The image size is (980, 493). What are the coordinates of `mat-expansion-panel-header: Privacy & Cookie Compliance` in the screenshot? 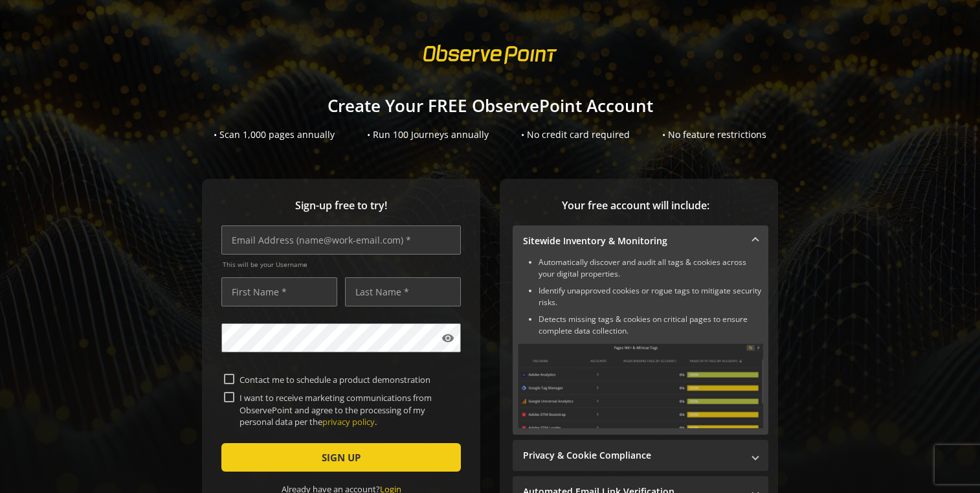 It's located at (640, 455).